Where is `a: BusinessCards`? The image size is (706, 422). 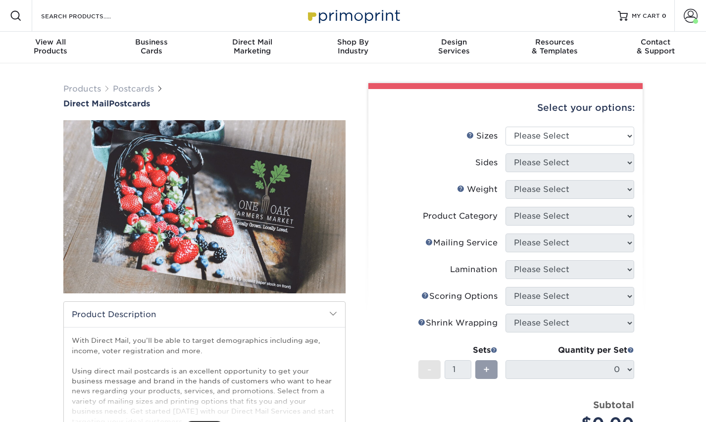
a: BusinessCards is located at coordinates (151, 48).